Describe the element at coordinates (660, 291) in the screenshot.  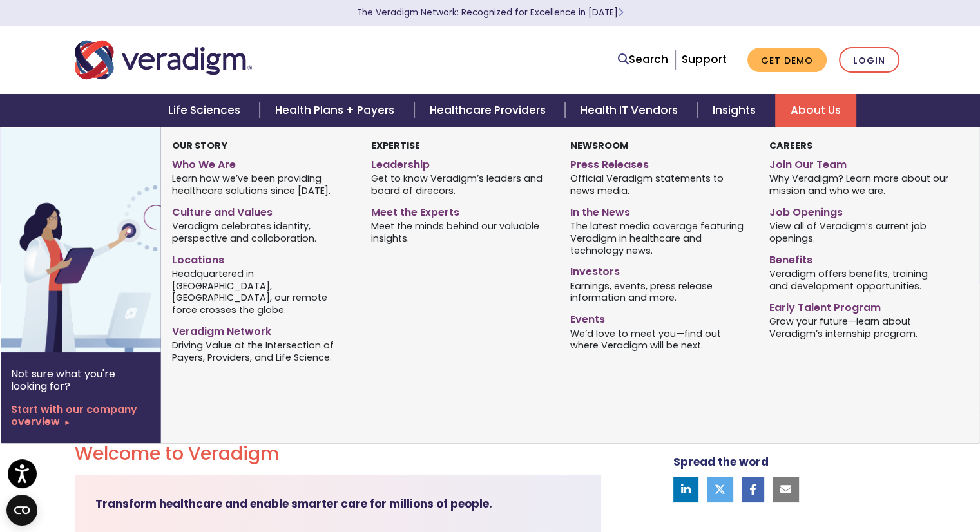
I see `span: Earnings, events, press release information and more.` at that location.